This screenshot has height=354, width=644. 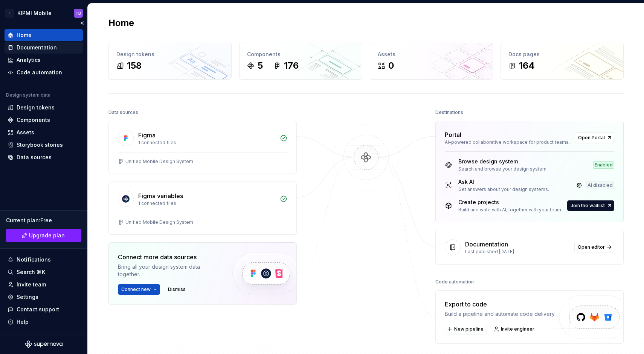 What do you see at coordinates (147, 135) in the screenshot?
I see `div: Figma` at bounding box center [147, 135].